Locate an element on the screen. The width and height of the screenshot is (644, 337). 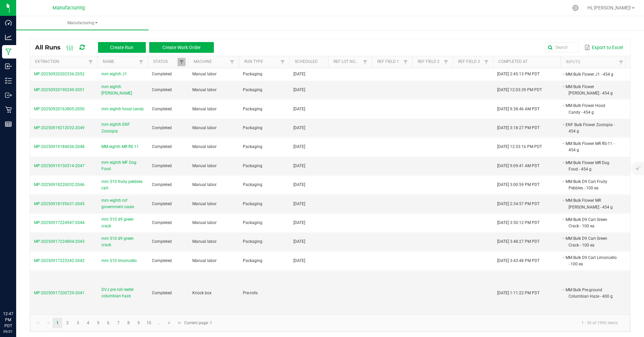
a: Page 4 is located at coordinates (88, 323).